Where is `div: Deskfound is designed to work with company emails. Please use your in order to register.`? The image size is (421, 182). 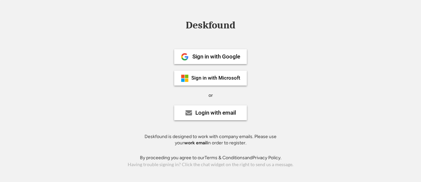 div: Deskfound is designed to work with company emails. Please use your in order to register. is located at coordinates (210, 139).